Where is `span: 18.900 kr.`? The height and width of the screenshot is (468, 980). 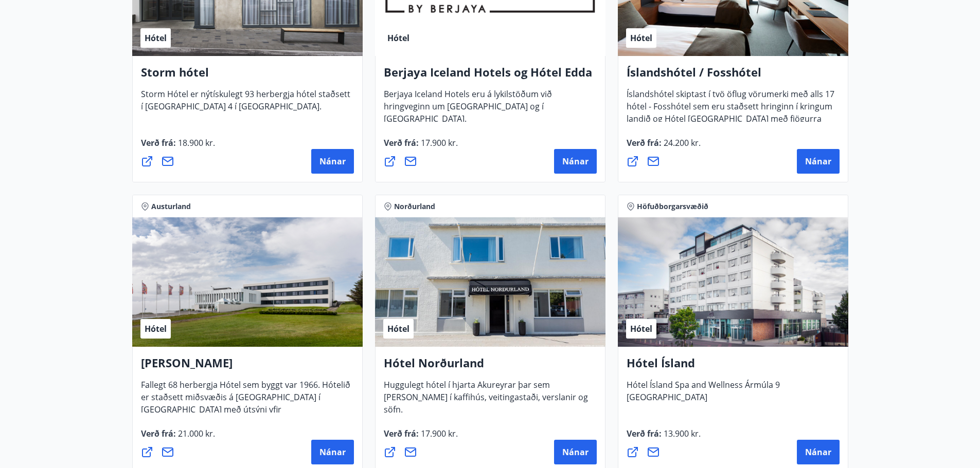 span: 18.900 kr. is located at coordinates (196, 143).